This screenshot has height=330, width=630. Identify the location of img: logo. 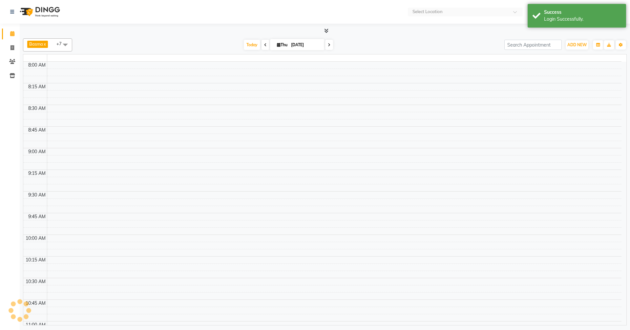
(39, 12).